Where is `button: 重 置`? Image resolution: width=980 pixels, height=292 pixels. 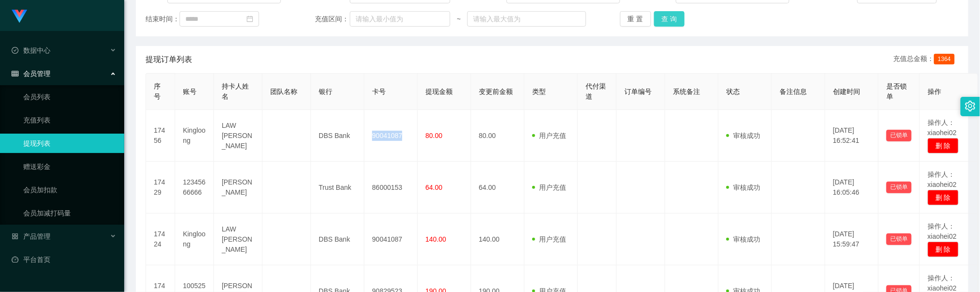 button: 重 置 is located at coordinates (635, 19).